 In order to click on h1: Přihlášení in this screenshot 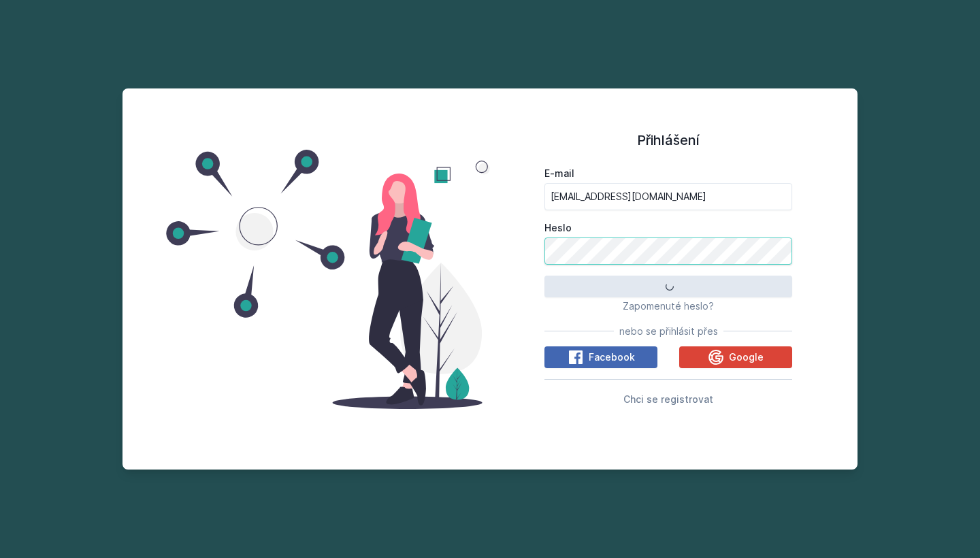, I will do `click(668, 140)`.